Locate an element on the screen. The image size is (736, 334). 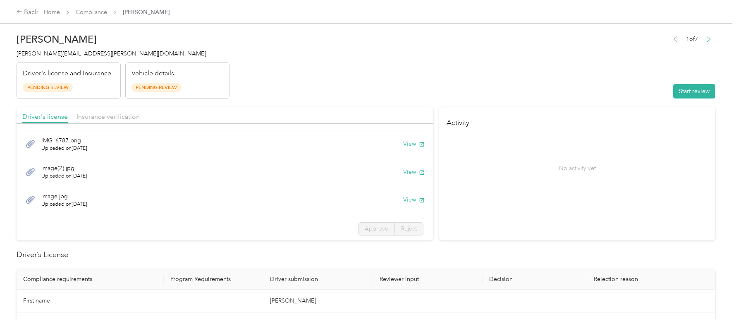
p: Vehicle details is located at coordinates (153, 74).